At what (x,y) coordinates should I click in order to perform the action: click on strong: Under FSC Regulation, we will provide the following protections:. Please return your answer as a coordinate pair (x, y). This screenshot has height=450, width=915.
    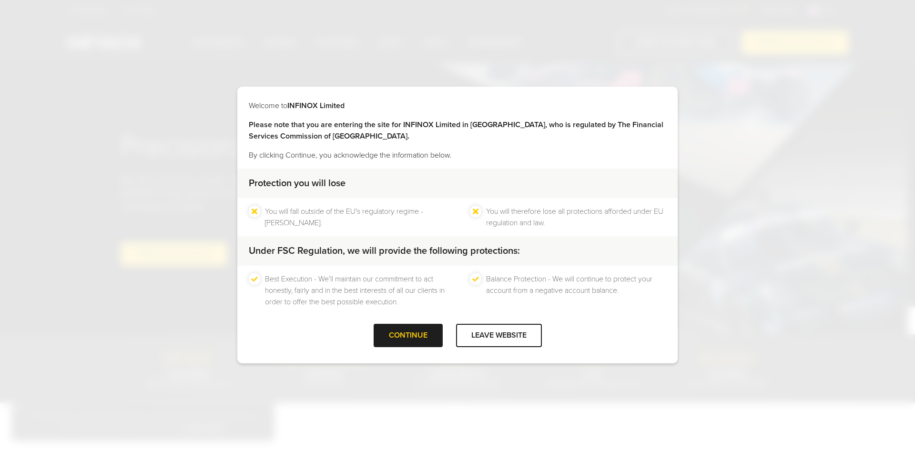
    Looking at the image, I should click on (384, 251).